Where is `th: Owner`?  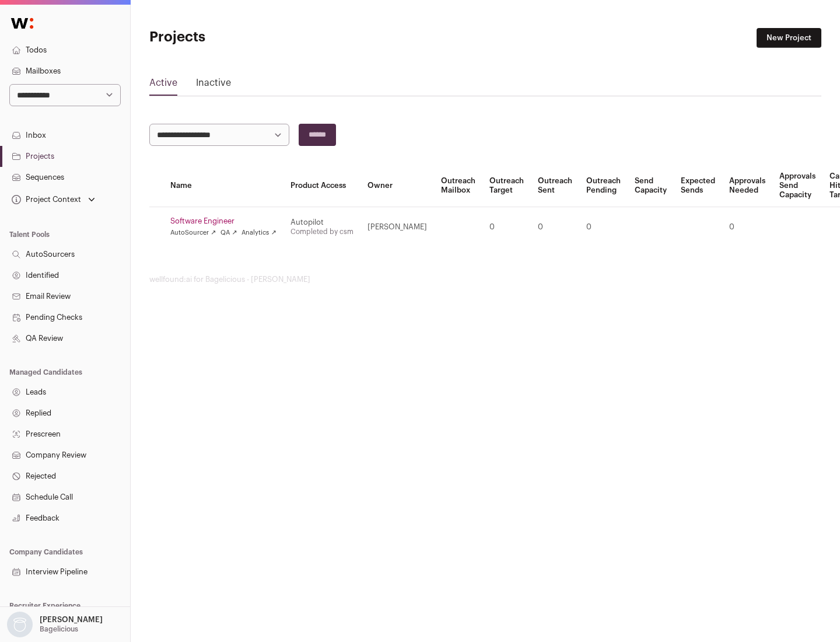
th: Owner is located at coordinates (397, 185).